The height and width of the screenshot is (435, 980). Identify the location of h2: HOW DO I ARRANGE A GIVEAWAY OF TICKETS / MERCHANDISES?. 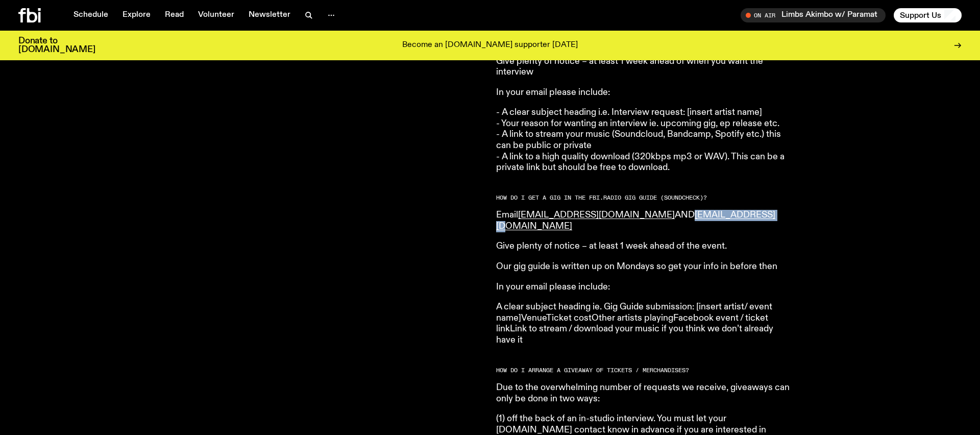
(643, 370).